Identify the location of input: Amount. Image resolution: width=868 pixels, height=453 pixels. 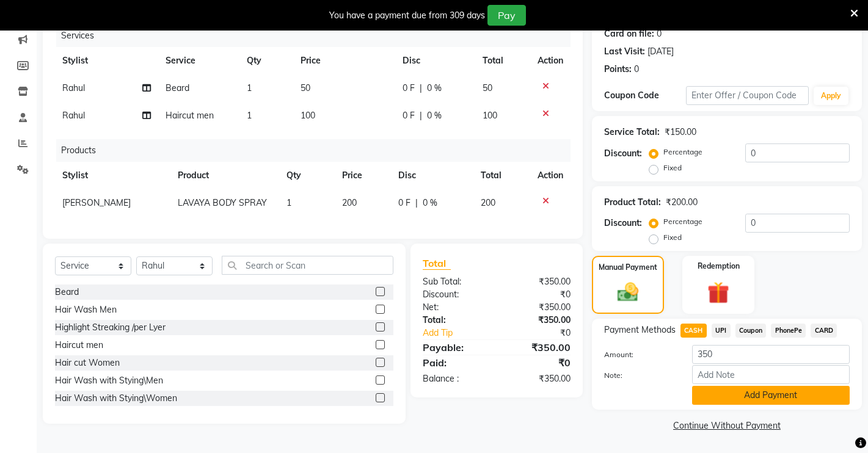
(771, 354).